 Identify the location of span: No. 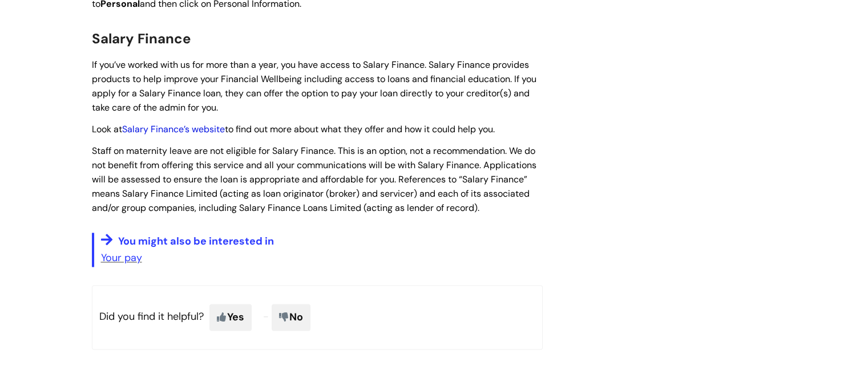
(291, 317).